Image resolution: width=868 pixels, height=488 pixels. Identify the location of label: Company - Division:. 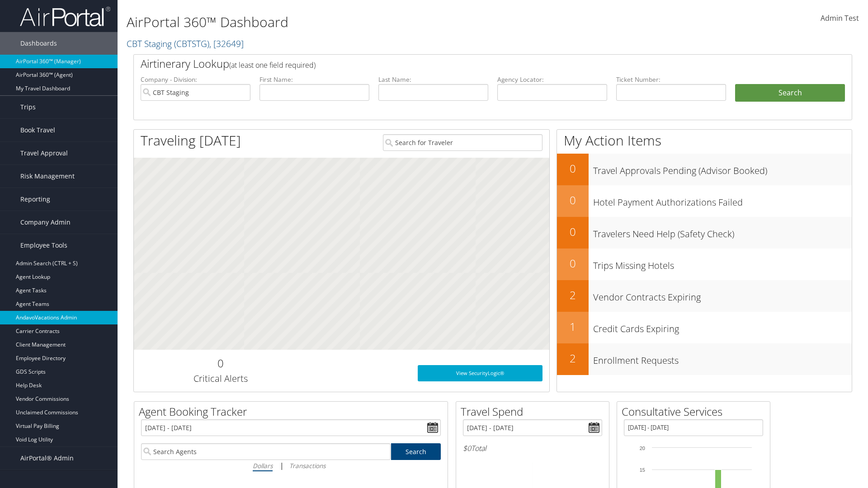
(196, 80).